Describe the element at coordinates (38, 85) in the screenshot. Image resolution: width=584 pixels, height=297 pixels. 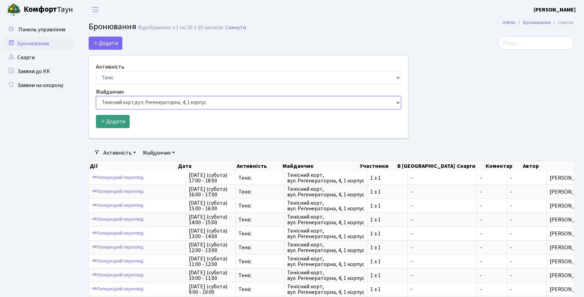
I see `a: Заявки на охорону` at that location.